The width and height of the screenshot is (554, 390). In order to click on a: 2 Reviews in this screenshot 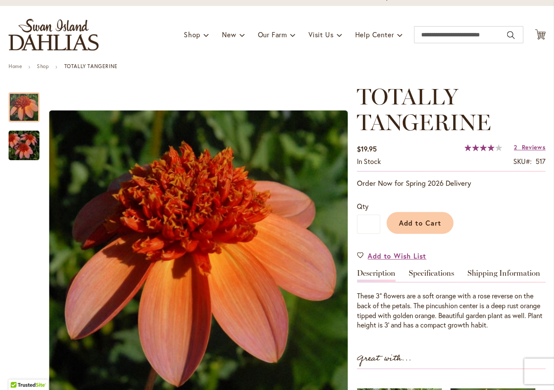, I will do `click(530, 147)`.